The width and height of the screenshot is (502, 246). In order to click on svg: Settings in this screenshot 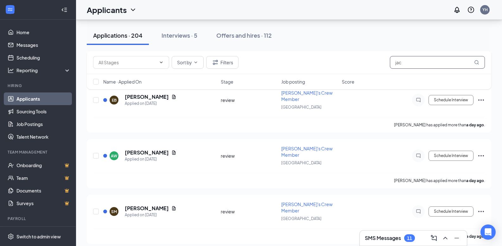, I will do `click(11, 236)`.